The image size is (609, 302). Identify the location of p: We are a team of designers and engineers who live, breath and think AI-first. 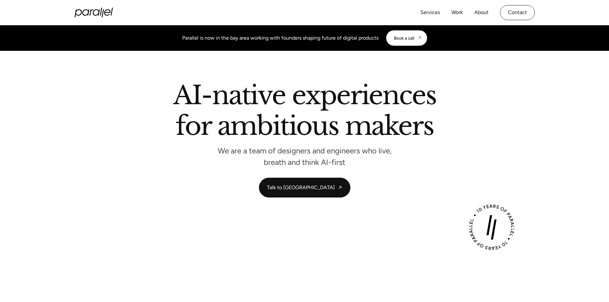
(305, 156).